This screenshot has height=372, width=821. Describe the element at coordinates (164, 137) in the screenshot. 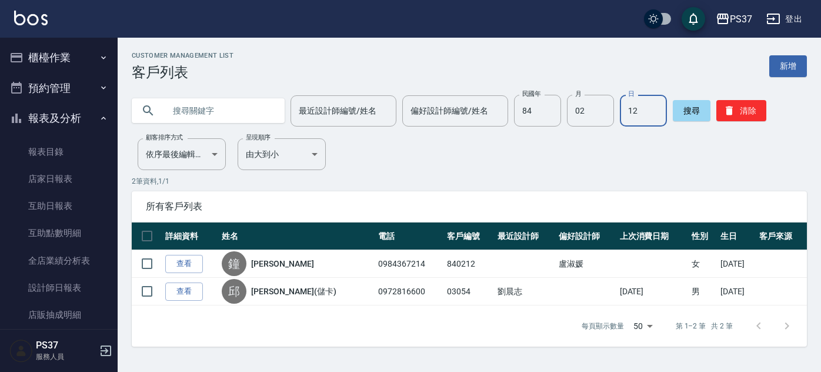

I see `label: 顧客排序方式` at that location.